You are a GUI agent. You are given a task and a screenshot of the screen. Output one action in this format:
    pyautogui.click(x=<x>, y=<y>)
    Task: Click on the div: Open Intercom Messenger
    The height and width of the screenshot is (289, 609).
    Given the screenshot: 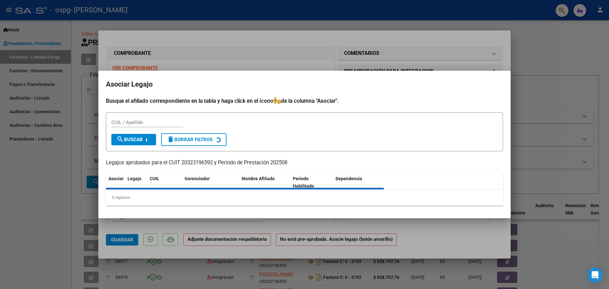 What is the action you would take?
    pyautogui.click(x=595, y=275)
    